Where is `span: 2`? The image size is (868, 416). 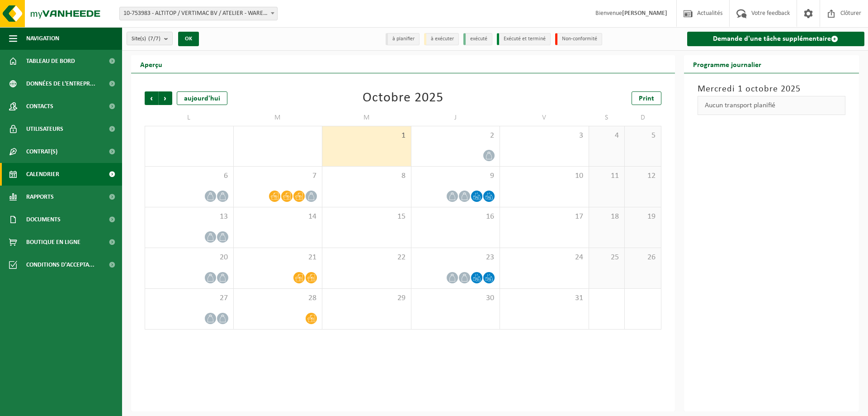
span: 2 is located at coordinates (456, 136).